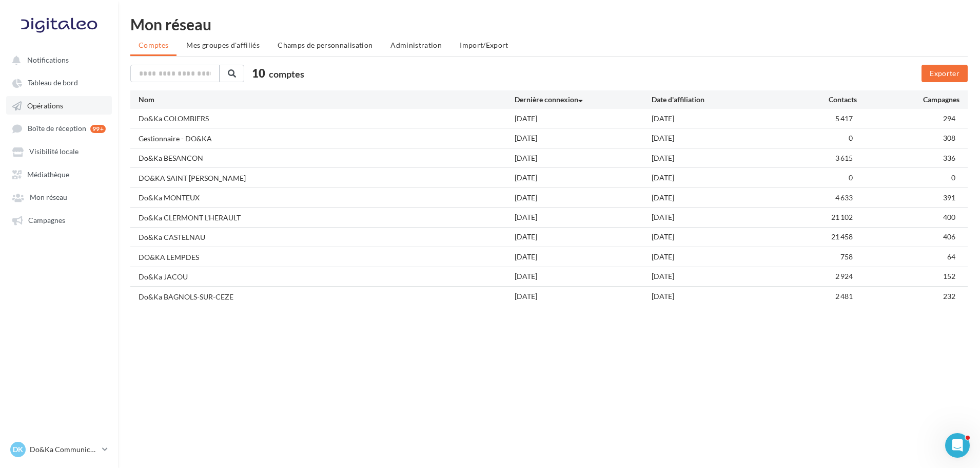 Image resolution: width=980 pixels, height=468 pixels. Describe the element at coordinates (326, 100) in the screenshot. I see `div: Nom` at that location.